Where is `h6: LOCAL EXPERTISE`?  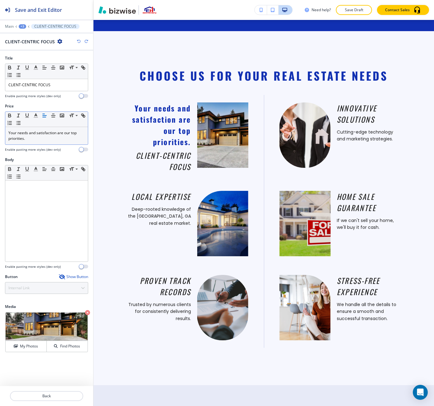 h6: LOCAL EXPERTISE is located at coordinates (158, 197).